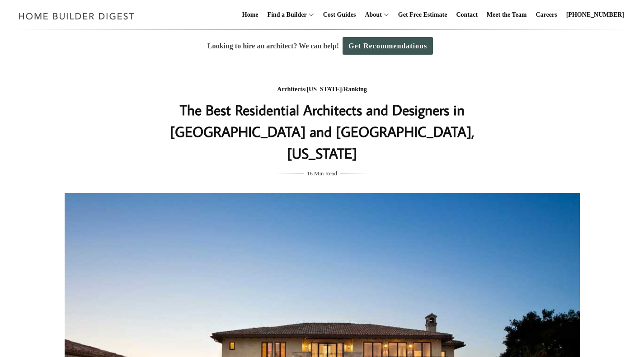  I want to click on a: Ranking, so click(355, 89).